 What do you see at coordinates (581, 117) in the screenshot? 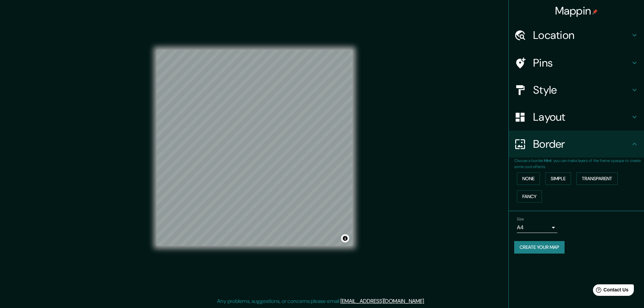
I see `h4: Layout` at bounding box center [581, 117].